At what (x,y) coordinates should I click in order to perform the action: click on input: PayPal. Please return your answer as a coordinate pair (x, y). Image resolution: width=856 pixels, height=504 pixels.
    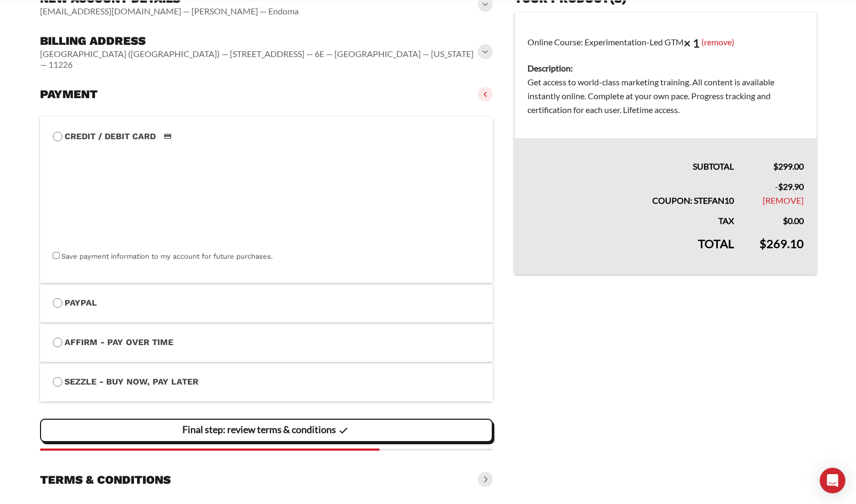
    Looking at the image, I should click on (58, 303).